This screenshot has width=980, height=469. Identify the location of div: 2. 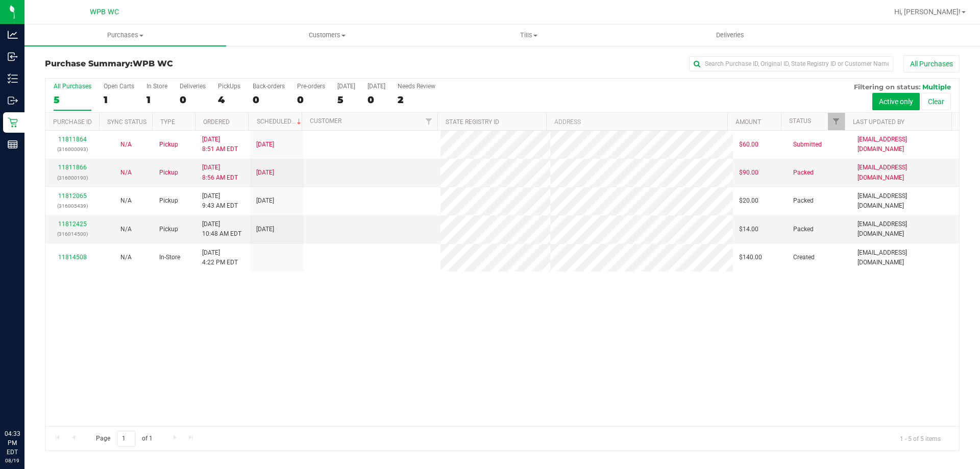
(417, 100).